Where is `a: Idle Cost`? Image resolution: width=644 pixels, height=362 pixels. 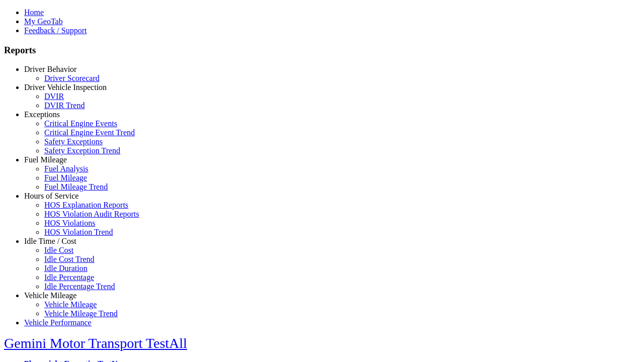
a: Idle Cost is located at coordinates (59, 250).